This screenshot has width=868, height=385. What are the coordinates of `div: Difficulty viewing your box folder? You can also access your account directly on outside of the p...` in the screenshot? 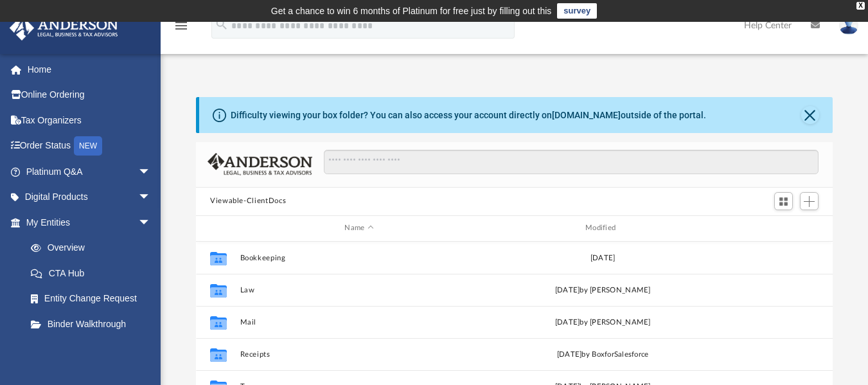 It's located at (468, 115).